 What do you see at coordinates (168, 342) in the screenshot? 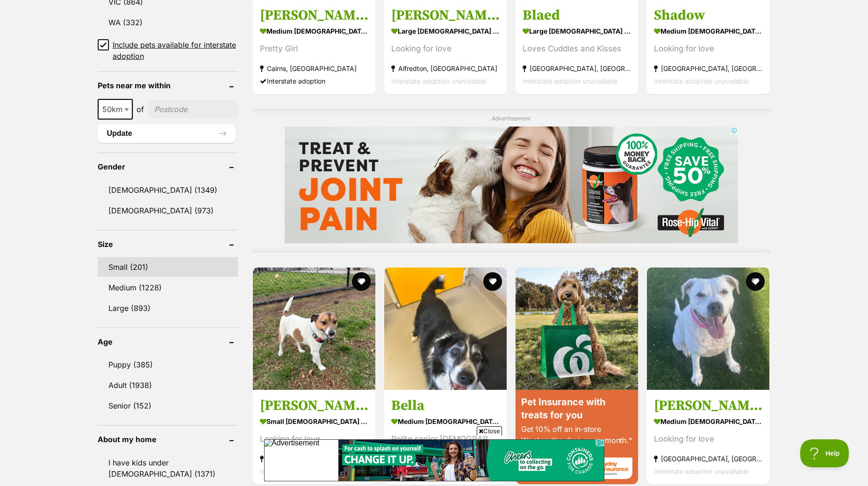
I see `header: Age` at bounding box center [168, 342].